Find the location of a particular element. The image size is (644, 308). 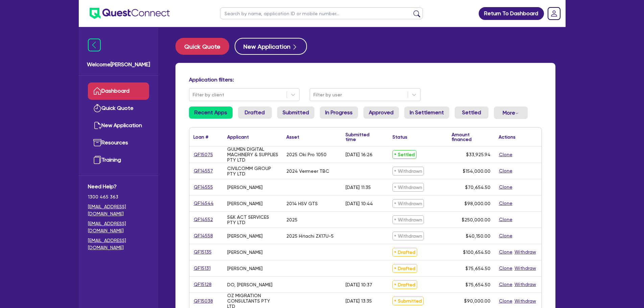

input: Search by name, application ID or mobile number... is located at coordinates (322, 13).